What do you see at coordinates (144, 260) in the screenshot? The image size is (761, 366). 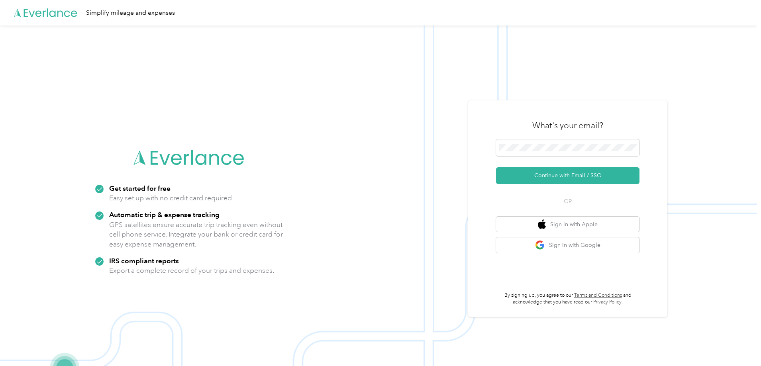 I see `strong: IRS compliant reports` at bounding box center [144, 260].